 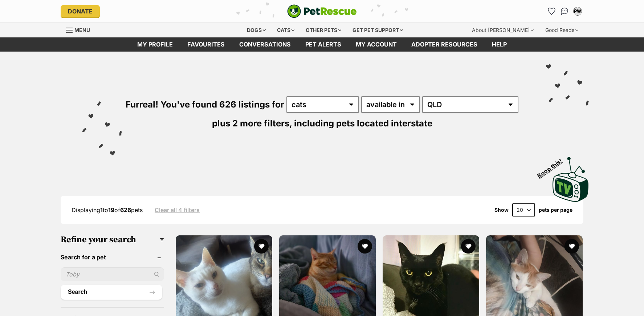 What do you see at coordinates (256, 30) in the screenshot?
I see `div: Dogs` at bounding box center [256, 30].